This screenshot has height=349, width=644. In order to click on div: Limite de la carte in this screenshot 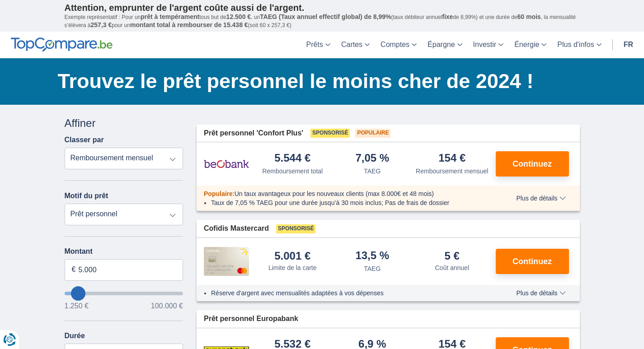, I will do `click(292, 268)`.